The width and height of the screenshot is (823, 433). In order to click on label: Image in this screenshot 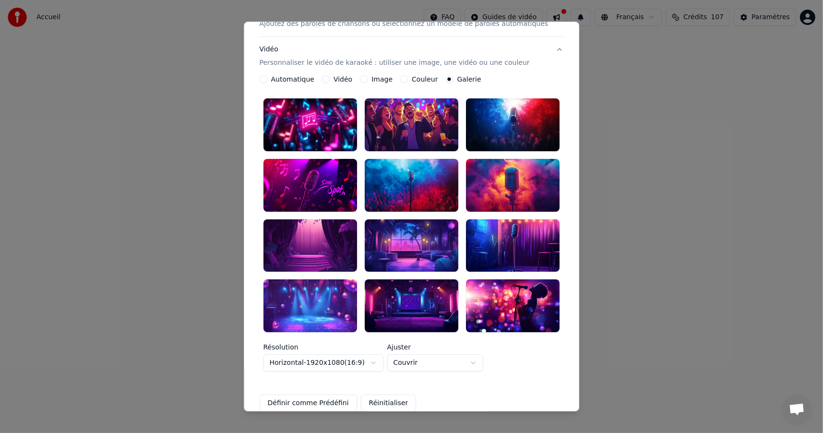, I will do `click(382, 79)`.